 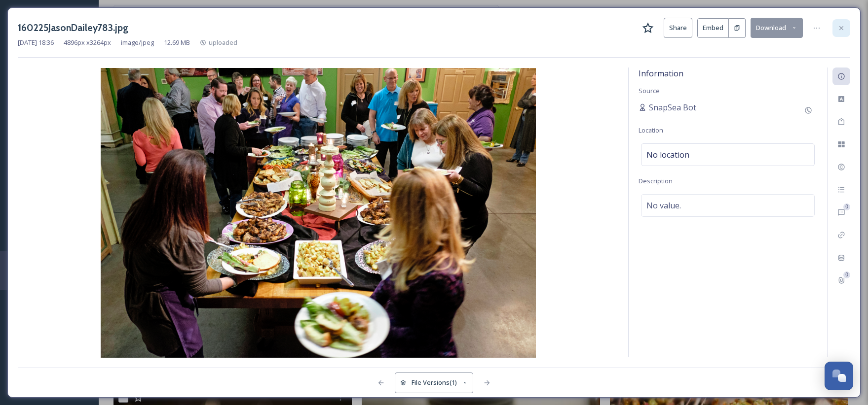 I want to click on span: Location, so click(x=650, y=130).